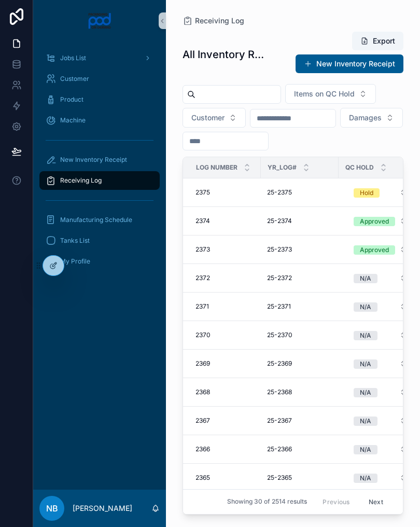 This screenshot has height=527, width=420. What do you see at coordinates (267, 502) in the screenshot?
I see `span: Showing 30 of 2514 results` at bounding box center [267, 502].